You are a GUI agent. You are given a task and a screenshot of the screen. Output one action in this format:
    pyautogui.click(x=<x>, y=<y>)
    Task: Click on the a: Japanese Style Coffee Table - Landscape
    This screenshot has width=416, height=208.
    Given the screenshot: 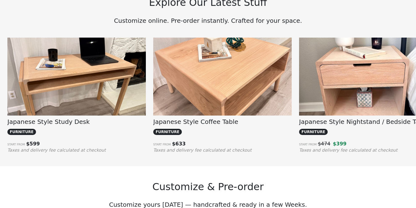 What is the action you would take?
    pyautogui.click(x=222, y=89)
    